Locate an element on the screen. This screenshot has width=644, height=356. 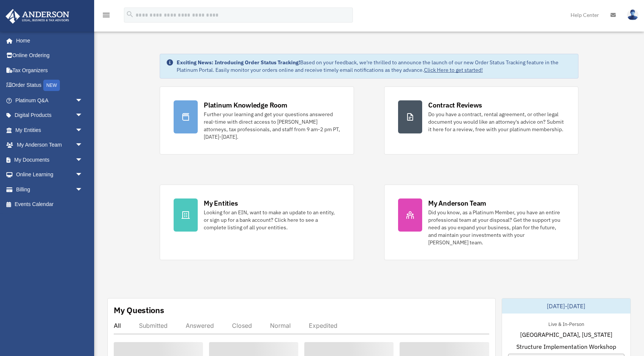
div: Submitted is located at coordinates (153, 326).